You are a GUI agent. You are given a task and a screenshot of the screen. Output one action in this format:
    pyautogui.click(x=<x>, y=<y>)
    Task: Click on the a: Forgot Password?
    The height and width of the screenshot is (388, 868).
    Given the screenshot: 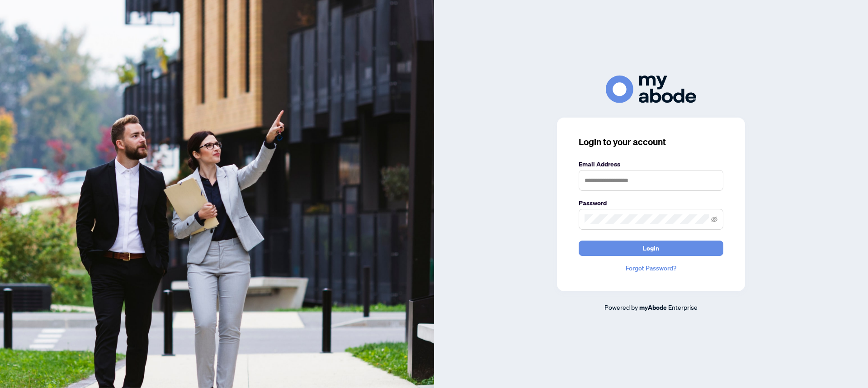 What is the action you would take?
    pyautogui.click(x=651, y=268)
    